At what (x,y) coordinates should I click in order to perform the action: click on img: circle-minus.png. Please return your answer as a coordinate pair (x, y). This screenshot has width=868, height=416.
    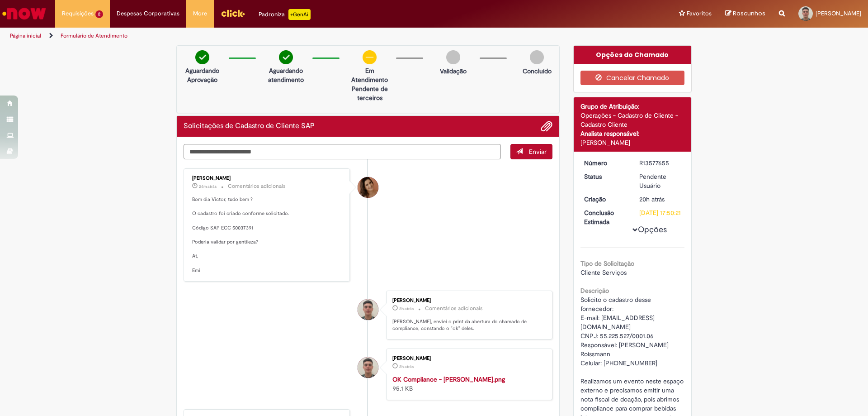
    Looking at the image, I should click on (369, 57).